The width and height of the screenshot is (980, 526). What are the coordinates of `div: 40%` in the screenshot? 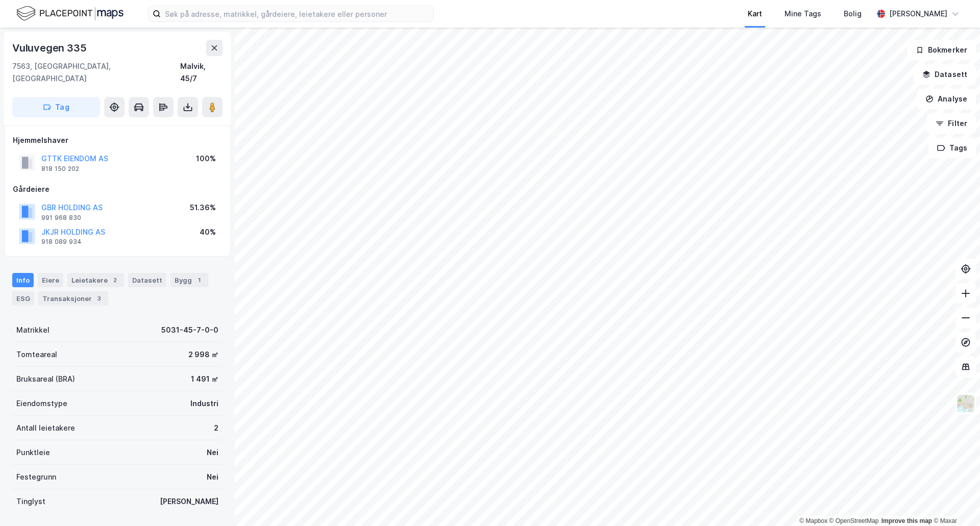 It's located at (208, 232).